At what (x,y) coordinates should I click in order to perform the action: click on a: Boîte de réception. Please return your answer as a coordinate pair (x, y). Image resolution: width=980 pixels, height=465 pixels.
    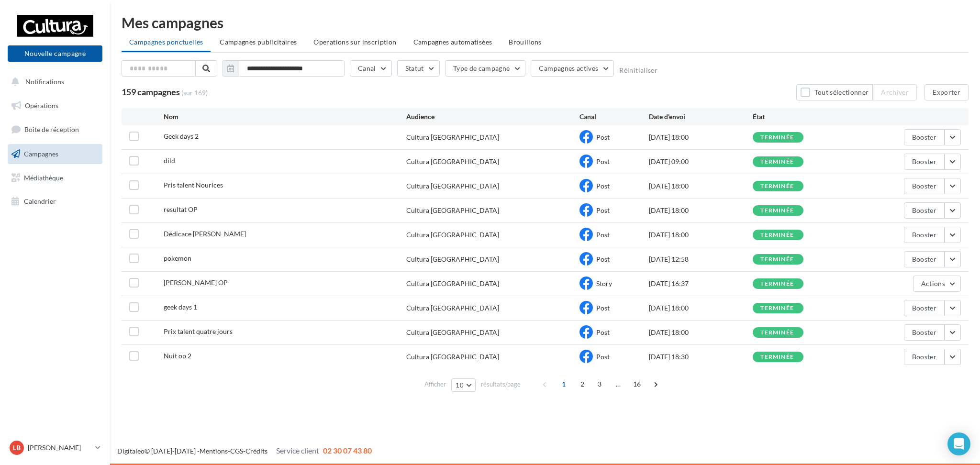
    Looking at the image, I should click on (55, 129).